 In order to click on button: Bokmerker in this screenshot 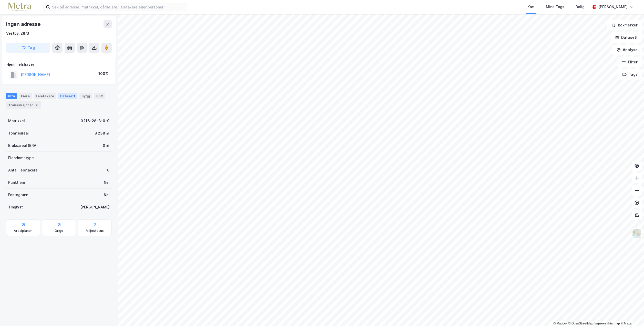, I will do `click(624, 25)`.